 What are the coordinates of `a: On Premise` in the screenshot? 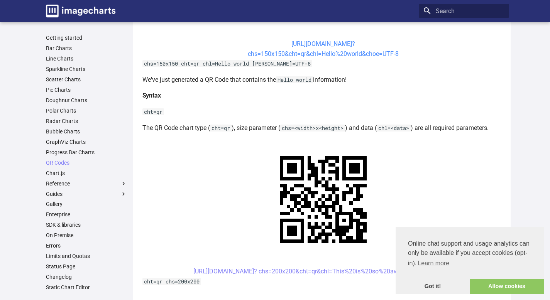 It's located at (86, 236).